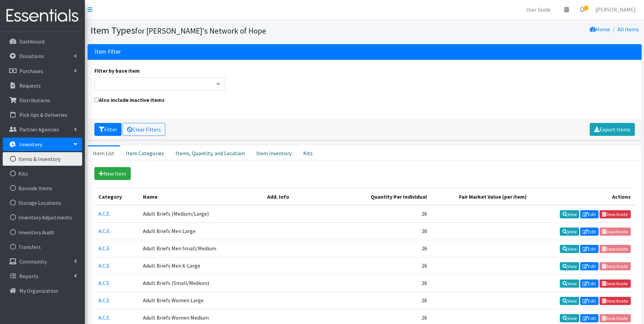 The height and width of the screenshot is (324, 644). I want to click on p: My Organization, so click(39, 291).